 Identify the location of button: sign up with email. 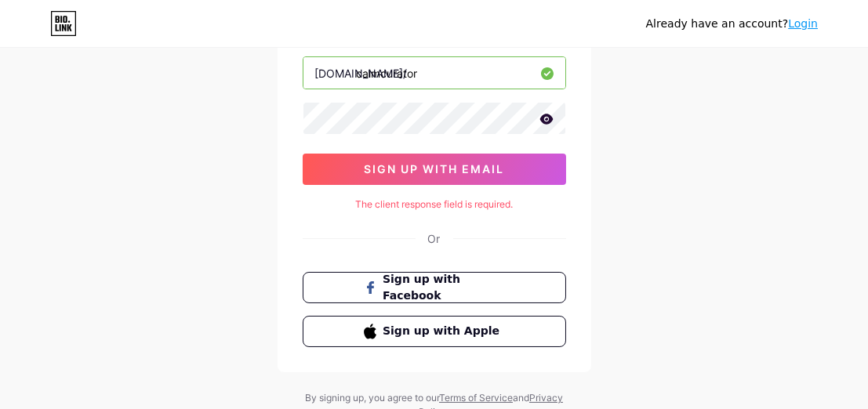
(434, 169).